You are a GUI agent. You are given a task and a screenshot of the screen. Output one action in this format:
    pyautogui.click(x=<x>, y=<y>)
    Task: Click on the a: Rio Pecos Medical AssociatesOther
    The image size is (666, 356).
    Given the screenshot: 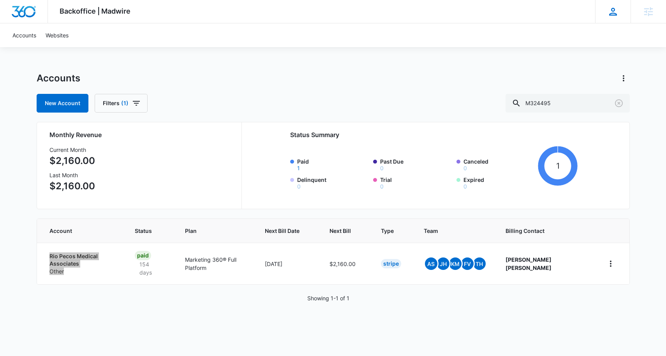 What is the action you would take?
    pyautogui.click(x=83, y=264)
    